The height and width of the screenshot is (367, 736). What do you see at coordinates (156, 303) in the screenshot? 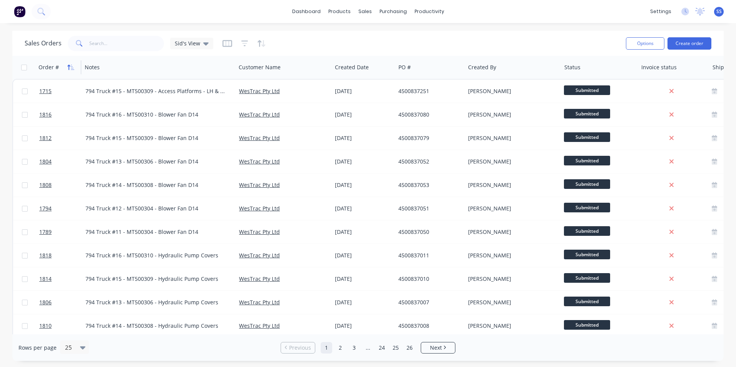
I see `div: 794 Truck #13 - MT500306 - Hydraulic Pump Covers` at bounding box center [156, 303].